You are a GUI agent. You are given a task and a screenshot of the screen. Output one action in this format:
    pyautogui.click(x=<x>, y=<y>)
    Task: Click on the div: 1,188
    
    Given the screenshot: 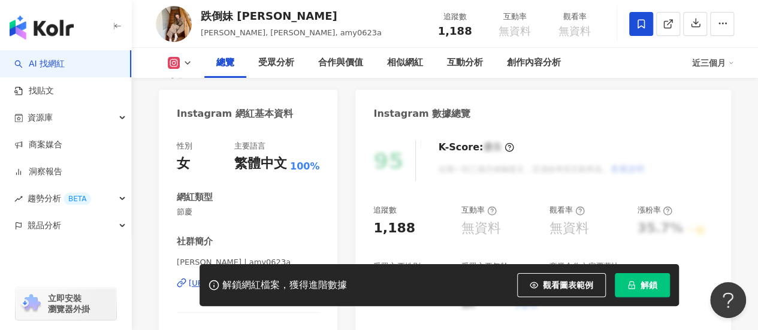 What is the action you would take?
    pyautogui.click(x=394, y=228)
    